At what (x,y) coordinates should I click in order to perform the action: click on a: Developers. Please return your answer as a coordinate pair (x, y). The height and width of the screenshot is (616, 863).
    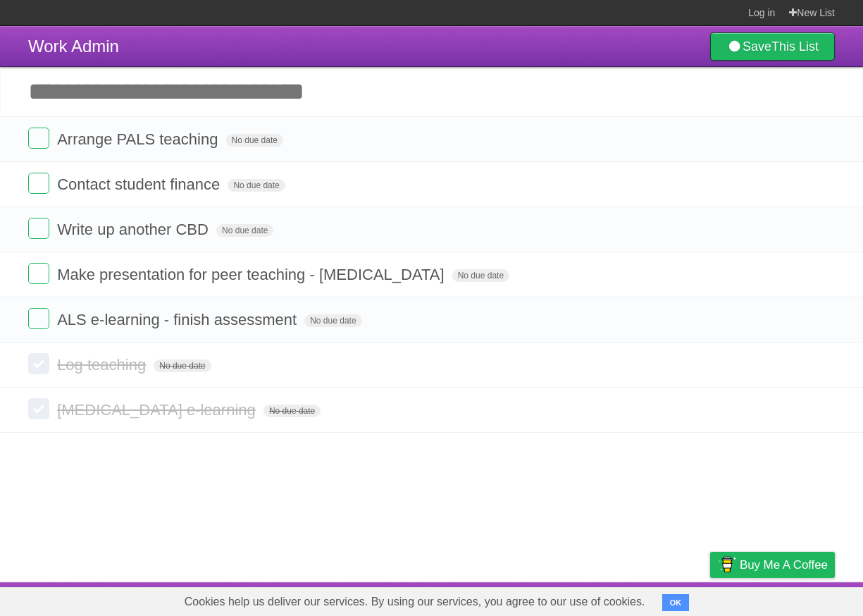
    Looking at the image, I should click on (598, 598).